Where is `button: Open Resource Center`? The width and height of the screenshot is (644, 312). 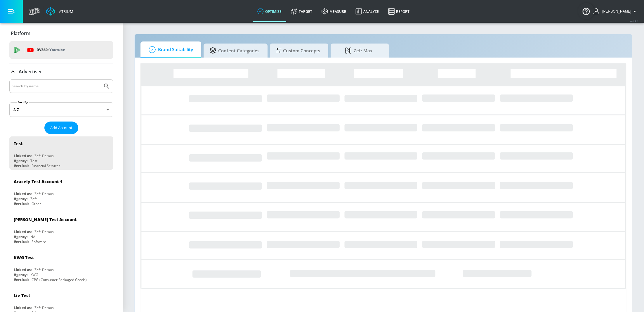 button: Open Resource Center is located at coordinates (587, 11).